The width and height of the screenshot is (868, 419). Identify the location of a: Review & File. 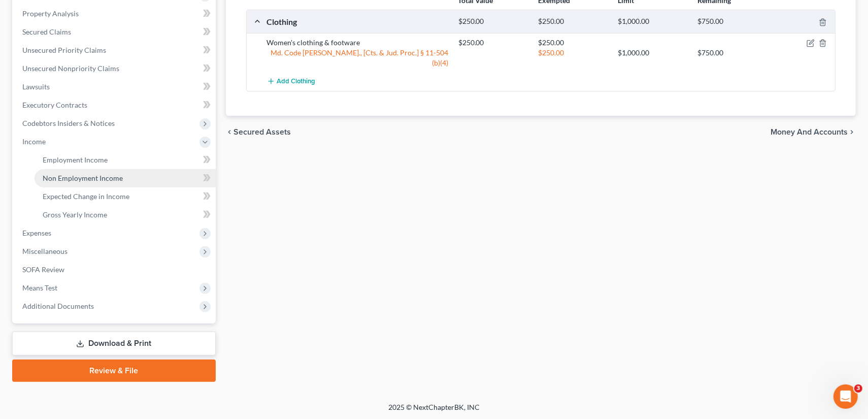
(114, 371).